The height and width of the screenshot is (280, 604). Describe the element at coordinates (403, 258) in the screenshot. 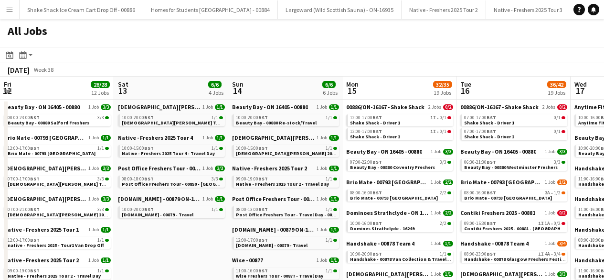

I see `span: Handshake - 00878 Van Collection & Travel Day` at that location.